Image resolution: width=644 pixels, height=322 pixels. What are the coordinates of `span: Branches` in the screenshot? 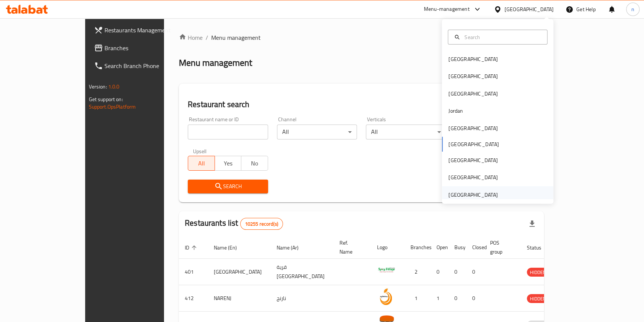 It's located at (145, 48).